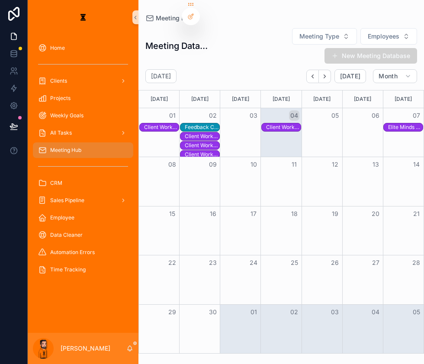  What do you see at coordinates (172, 214) in the screenshot?
I see `button: 15` at bounding box center [172, 214].